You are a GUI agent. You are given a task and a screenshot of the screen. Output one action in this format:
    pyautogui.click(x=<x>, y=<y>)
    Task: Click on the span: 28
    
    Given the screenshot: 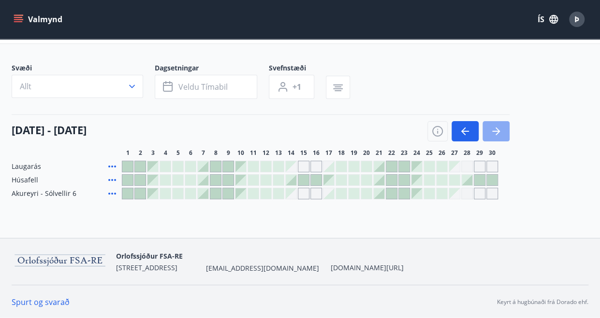 What is the action you would take?
    pyautogui.click(x=467, y=153)
    